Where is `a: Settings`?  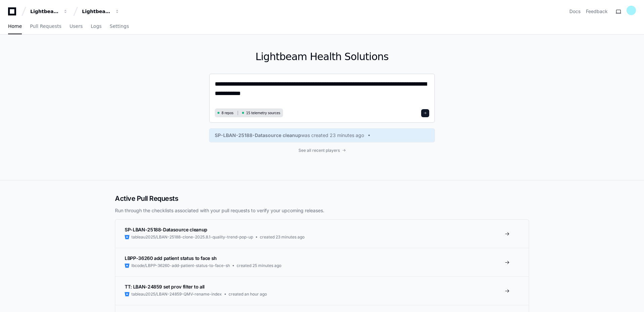
a: Settings is located at coordinates (119, 27).